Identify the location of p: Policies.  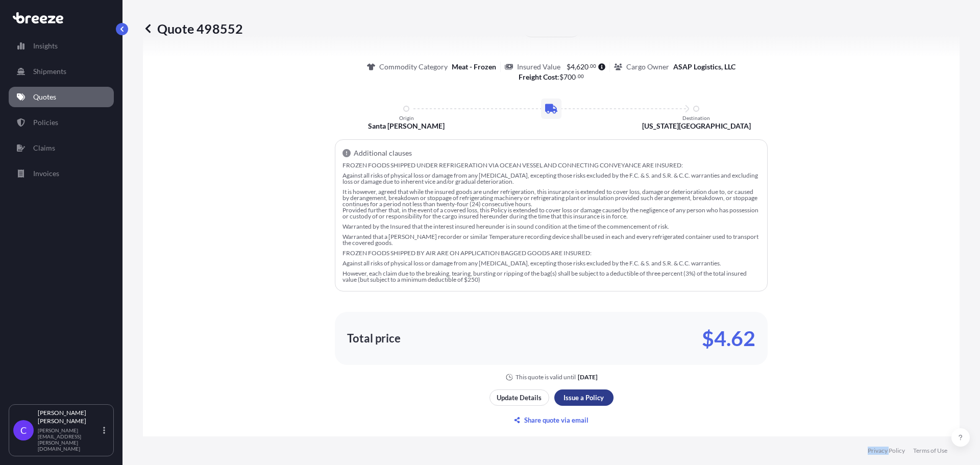
(45, 122).